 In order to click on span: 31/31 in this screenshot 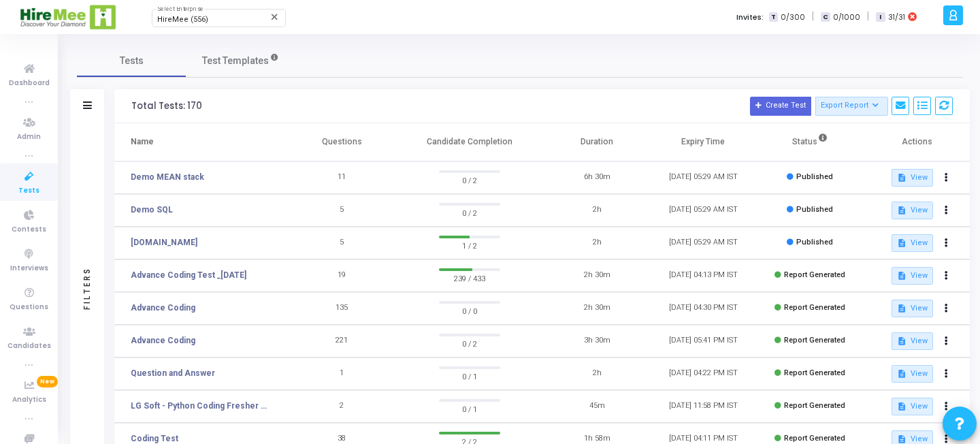, I will do `click(897, 17)`.